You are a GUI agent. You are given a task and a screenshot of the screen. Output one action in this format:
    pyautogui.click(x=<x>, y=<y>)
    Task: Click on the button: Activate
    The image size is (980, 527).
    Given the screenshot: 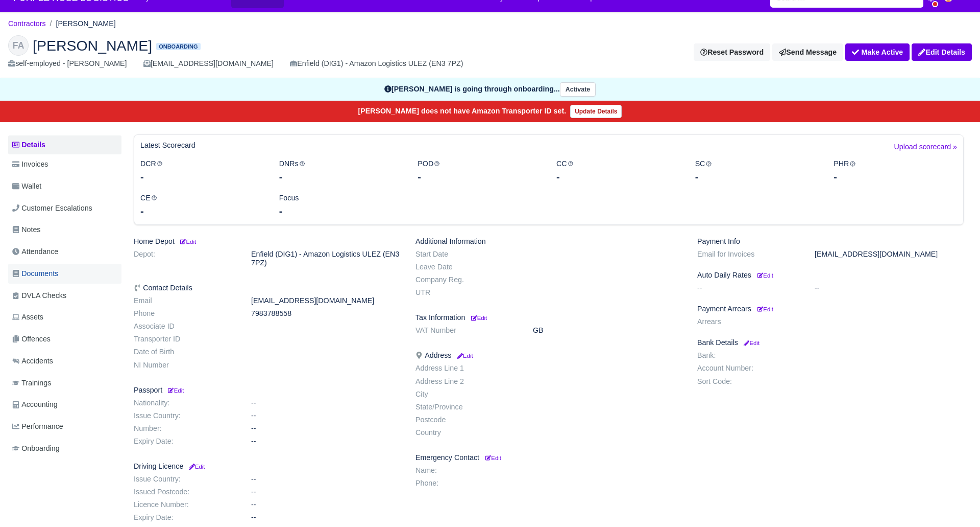 What is the action you would take?
    pyautogui.click(x=578, y=89)
    